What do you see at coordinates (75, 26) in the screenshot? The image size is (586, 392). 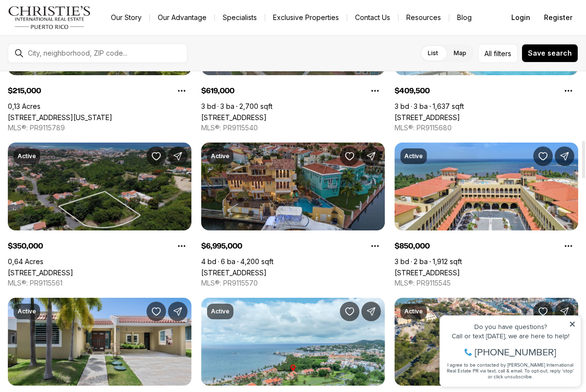 I see `div: Do you have questions?` at bounding box center [75, 26].